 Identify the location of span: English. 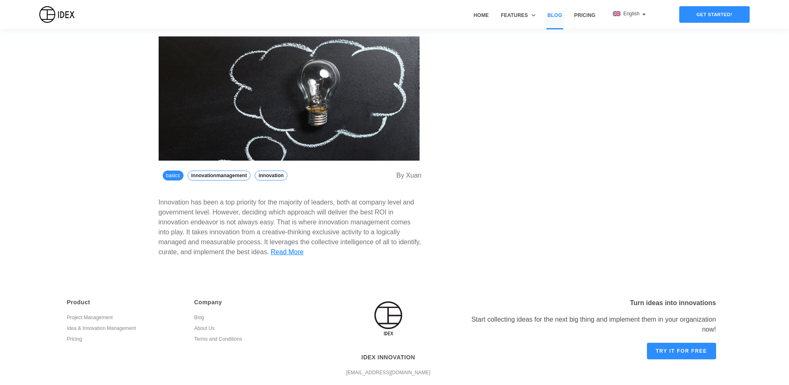
(632, 14).